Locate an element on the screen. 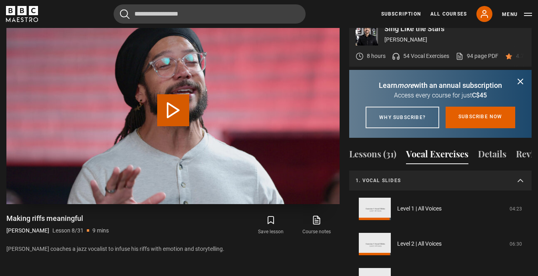  a: BBC Maestro is located at coordinates (22, 14).